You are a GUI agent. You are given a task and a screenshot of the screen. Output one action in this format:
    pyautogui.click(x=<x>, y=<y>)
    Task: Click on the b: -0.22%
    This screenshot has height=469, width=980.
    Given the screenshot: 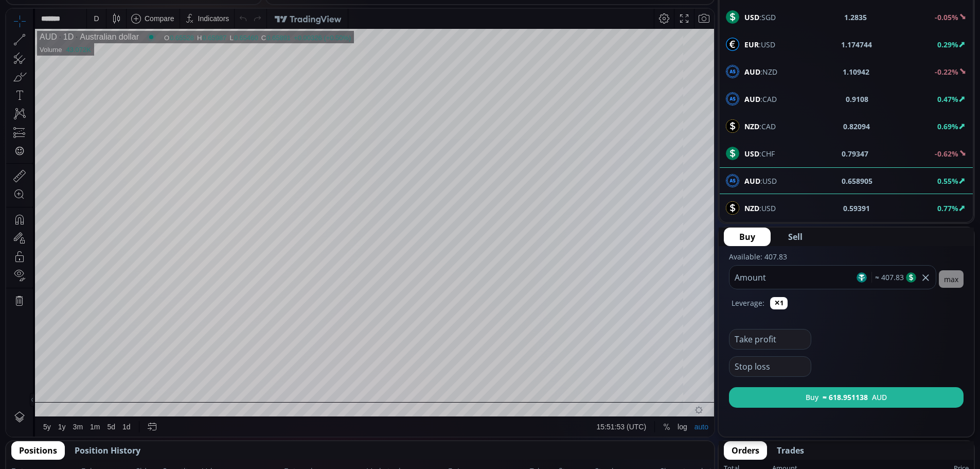 What is the action you would take?
    pyautogui.click(x=947, y=72)
    